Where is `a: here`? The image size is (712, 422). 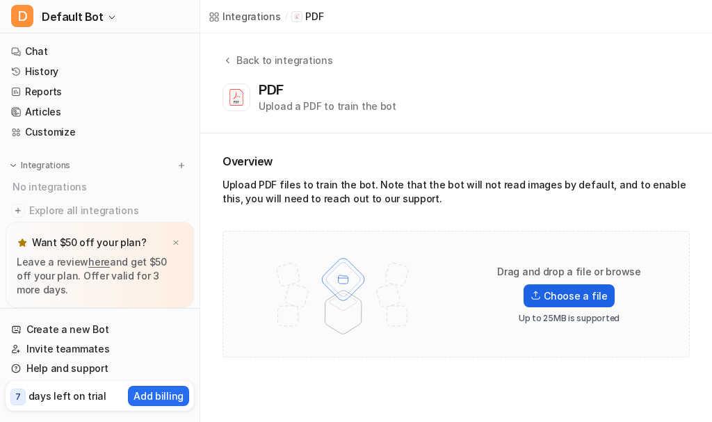 a: here is located at coordinates (99, 261).